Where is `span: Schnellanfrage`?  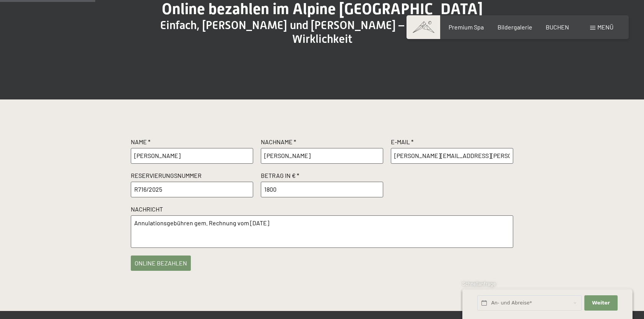 span: Schnellanfrage is located at coordinates (479, 284).